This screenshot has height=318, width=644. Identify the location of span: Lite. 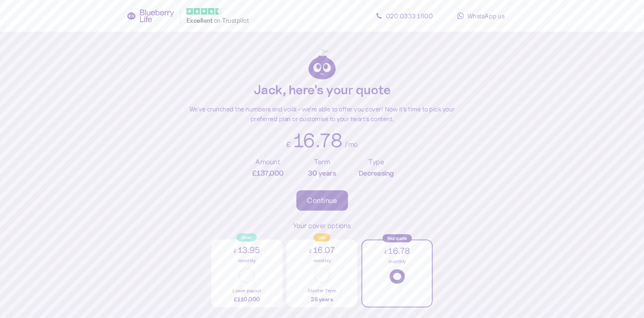
(322, 237).